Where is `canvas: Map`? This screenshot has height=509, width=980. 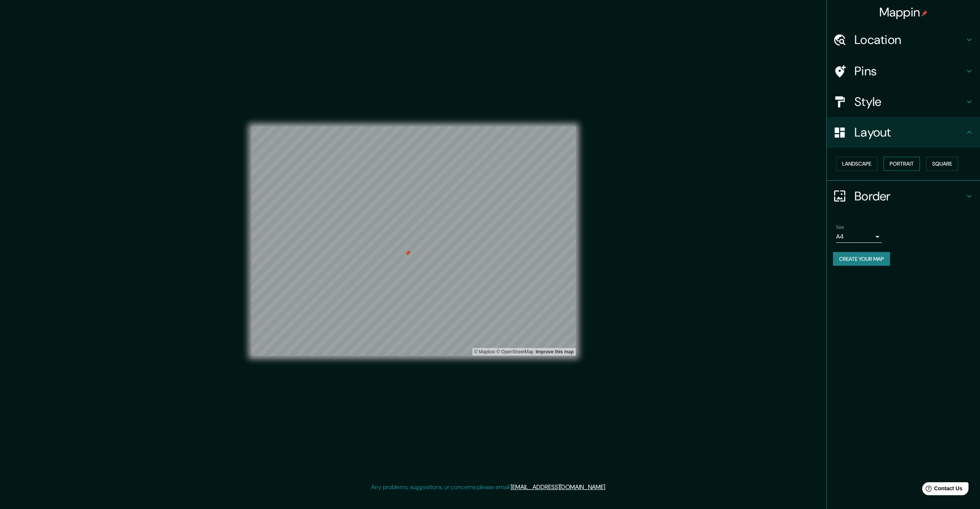 canvas: Map is located at coordinates (413, 241).